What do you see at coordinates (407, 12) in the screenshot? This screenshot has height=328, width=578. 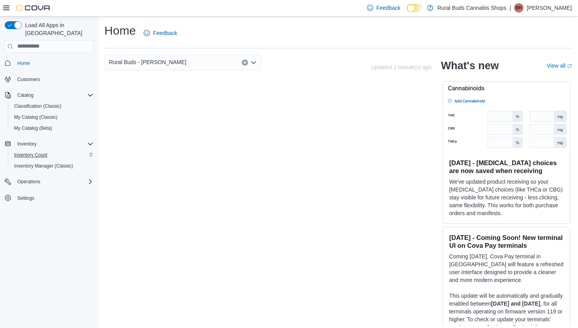 I see `span: Dark Mode` at bounding box center [407, 12].